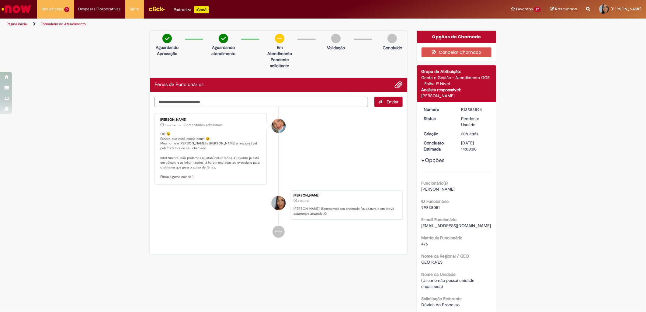  I want to click on b: Matrícula Funcionário, so click(442, 238).